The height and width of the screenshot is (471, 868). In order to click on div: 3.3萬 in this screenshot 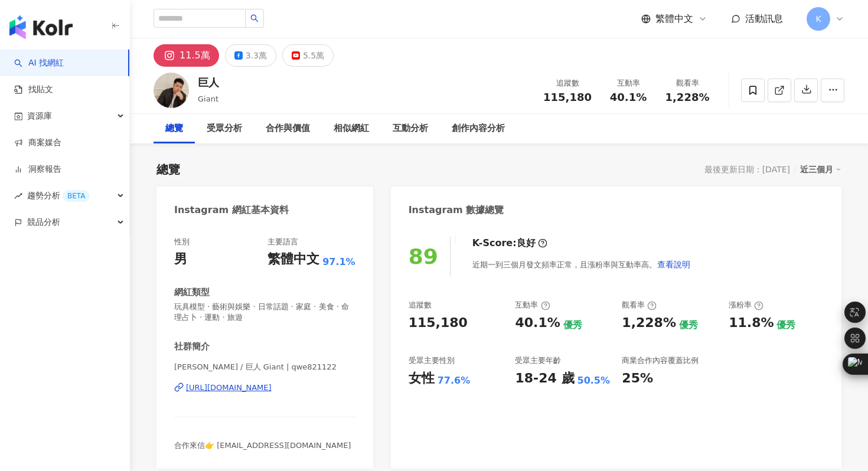, I will do `click(257, 56)`.